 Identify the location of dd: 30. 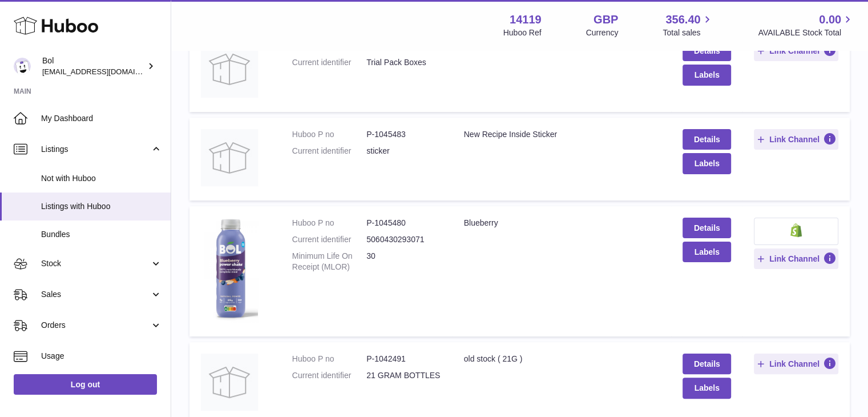
(404, 261).